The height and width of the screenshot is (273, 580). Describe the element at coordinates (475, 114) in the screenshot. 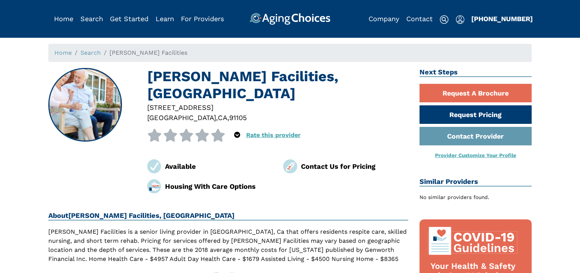

I see `a: Request Pricing` at that location.